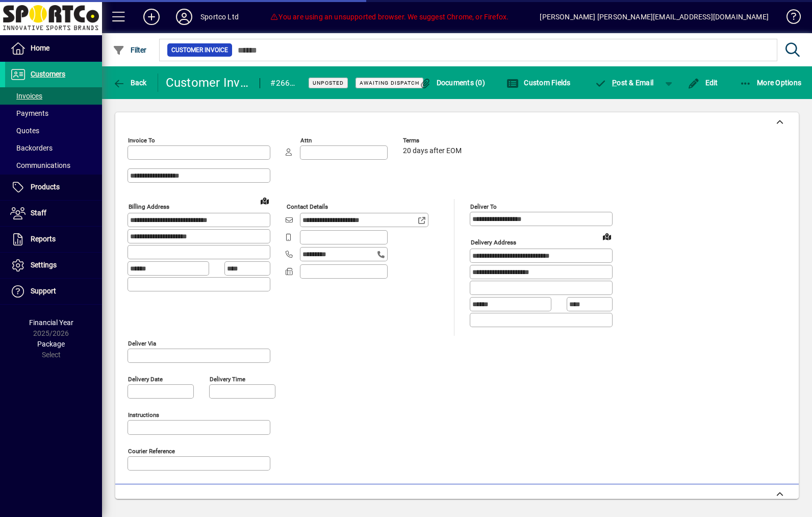  What do you see at coordinates (48, 73) in the screenshot?
I see `span: Customers` at bounding box center [48, 73].